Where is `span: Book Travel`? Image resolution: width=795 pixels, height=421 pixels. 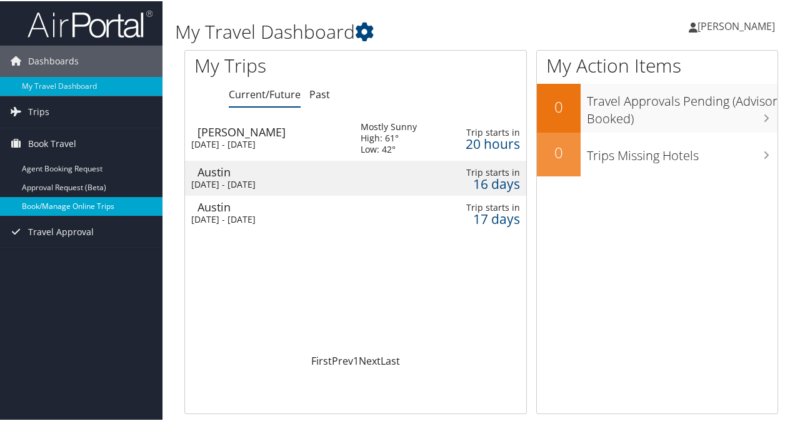 span: Book Travel is located at coordinates (52, 142).